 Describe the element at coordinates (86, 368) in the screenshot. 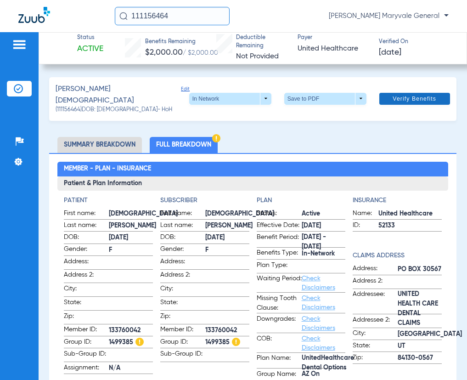

I see `span: Assignment:` at that location.